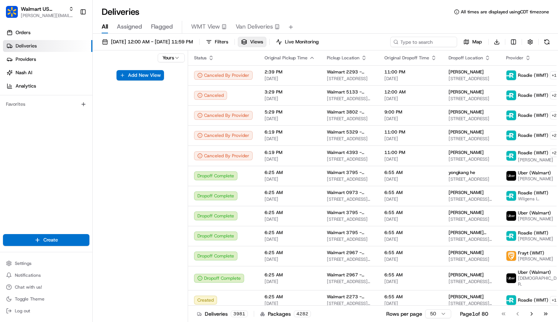 This screenshot has height=322, width=558. I want to click on span: All times are displayed using CDT timezone, so click(505, 12).